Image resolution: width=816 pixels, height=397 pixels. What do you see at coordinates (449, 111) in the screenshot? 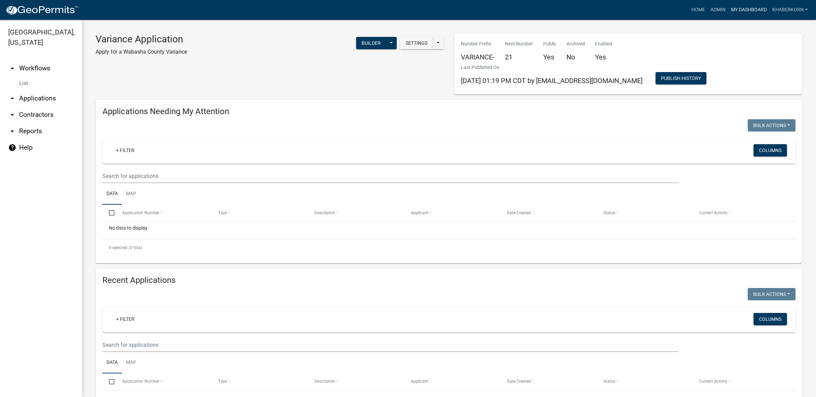
I see `h4: Applications Needing My Attention` at bounding box center [449, 111].